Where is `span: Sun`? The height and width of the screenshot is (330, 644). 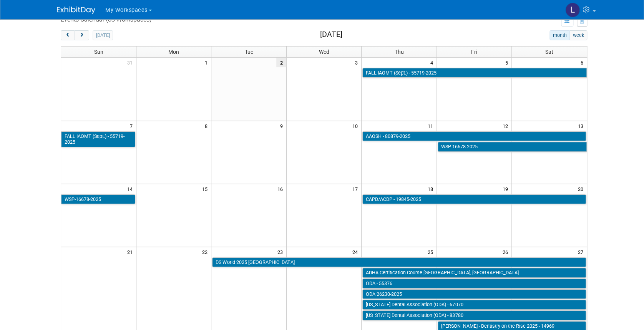 span: Sun is located at coordinates (98, 52).